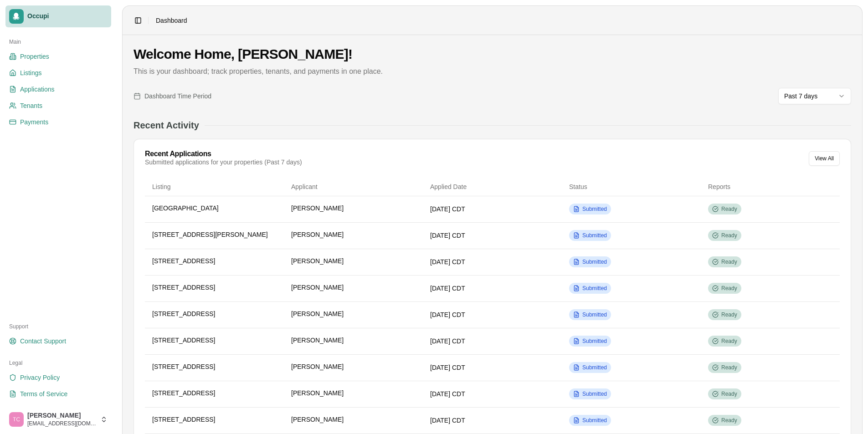  What do you see at coordinates (17, 419) in the screenshot?
I see `img: Trudy Childers` at bounding box center [17, 419].